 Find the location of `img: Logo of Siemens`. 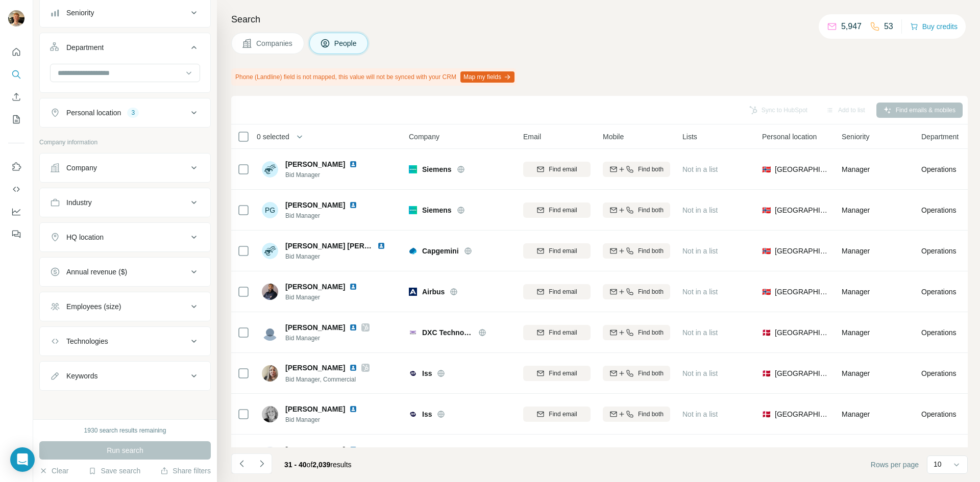

img: Logo of Siemens is located at coordinates (412, 169).